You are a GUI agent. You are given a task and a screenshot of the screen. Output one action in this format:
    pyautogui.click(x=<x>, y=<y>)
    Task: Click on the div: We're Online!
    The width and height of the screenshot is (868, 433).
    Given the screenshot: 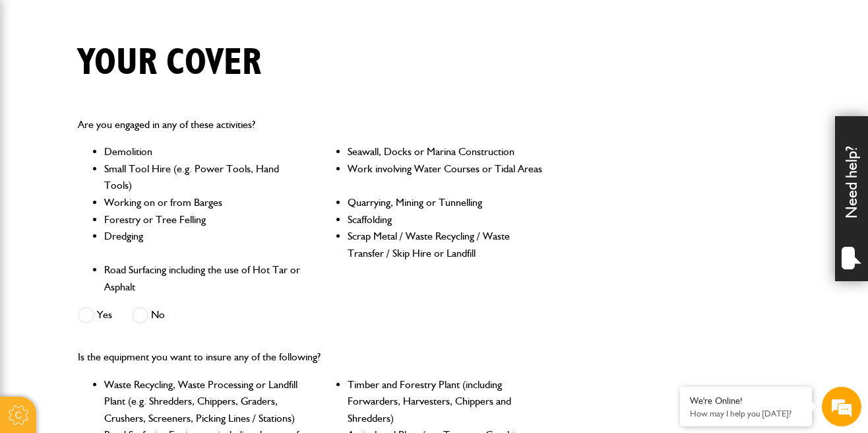 What is the action you would take?
    pyautogui.click(x=746, y=401)
    